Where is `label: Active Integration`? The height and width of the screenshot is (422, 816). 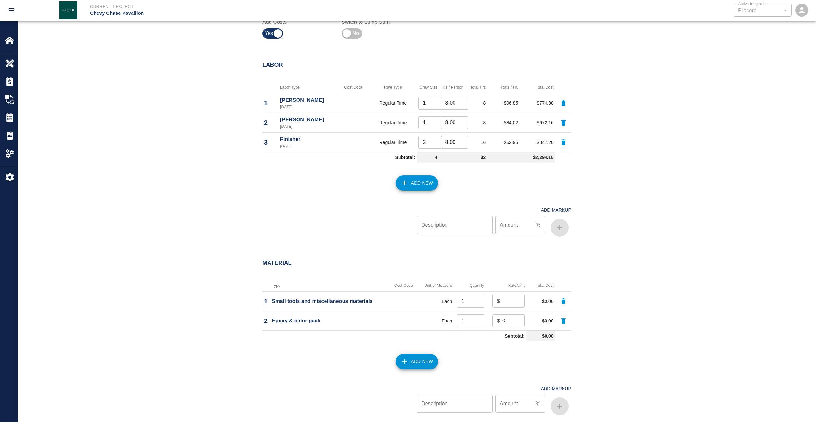 label: Active Integration is located at coordinates (753, 4).